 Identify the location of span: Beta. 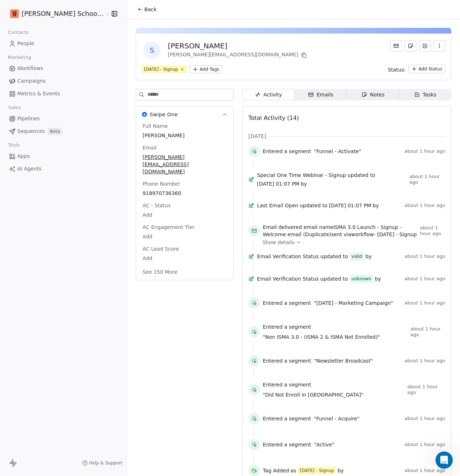
(55, 131).